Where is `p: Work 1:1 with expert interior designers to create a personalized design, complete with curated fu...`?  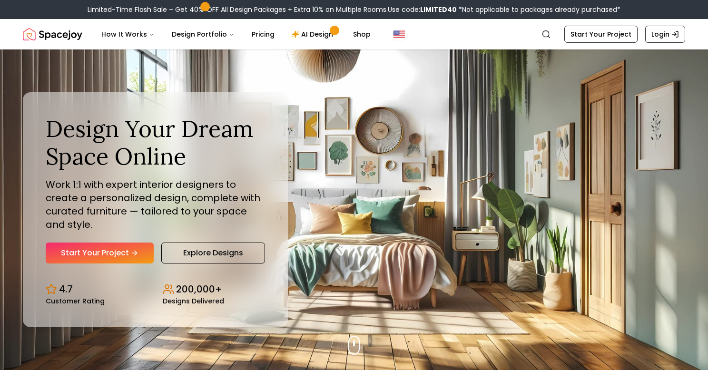 p: Work 1:1 with expert interior designers to create a personalized design, complete with curated fu... is located at coordinates (155, 205).